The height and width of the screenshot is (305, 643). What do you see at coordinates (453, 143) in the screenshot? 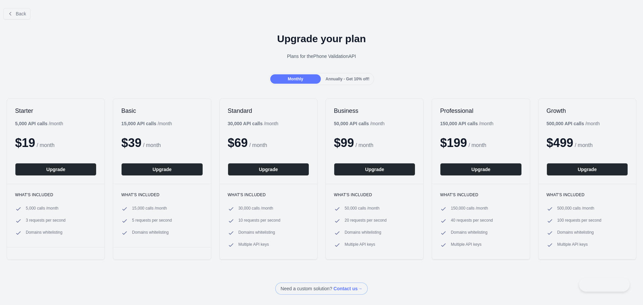
I see `span: $ 199` at bounding box center [453, 143].